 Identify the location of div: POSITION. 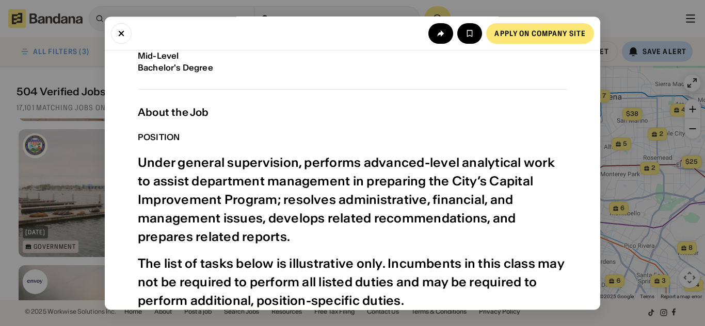
(158, 138).